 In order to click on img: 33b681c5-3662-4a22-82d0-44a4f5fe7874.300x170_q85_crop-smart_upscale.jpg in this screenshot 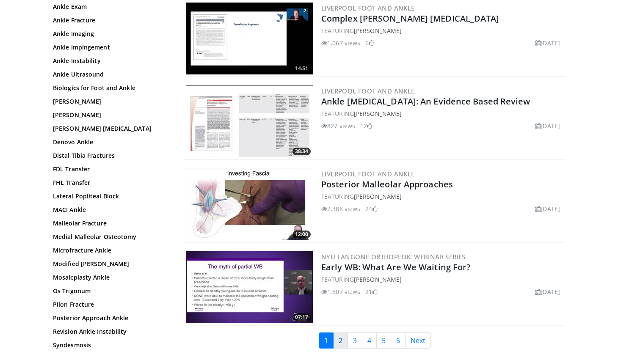, I will do `click(249, 287)`.